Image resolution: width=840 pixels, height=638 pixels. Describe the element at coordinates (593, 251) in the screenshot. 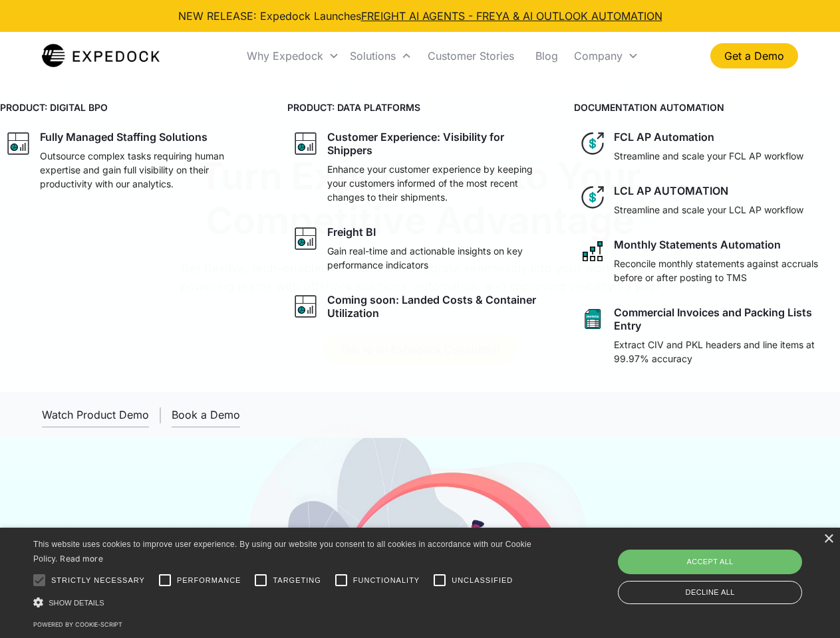

I see `img: network like icon` at that location.